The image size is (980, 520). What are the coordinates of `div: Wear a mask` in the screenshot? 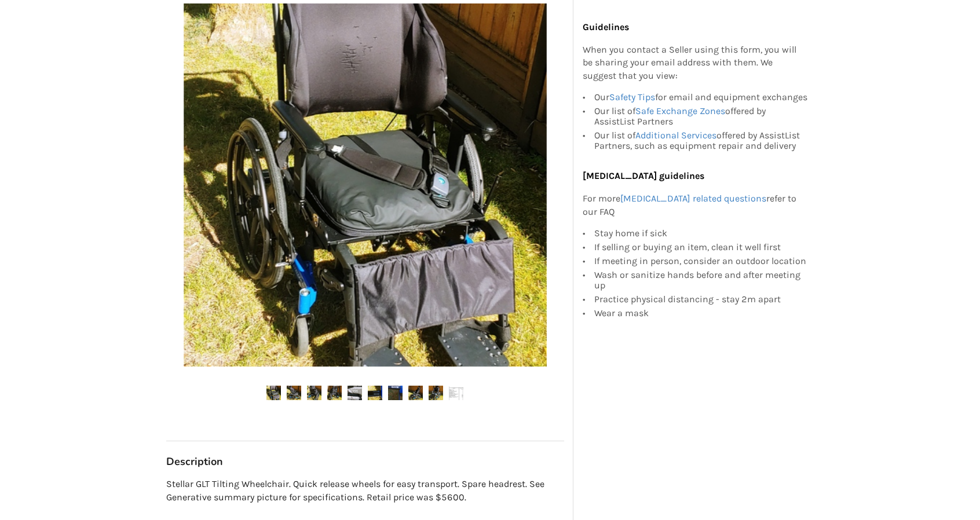 It's located at (701, 313).